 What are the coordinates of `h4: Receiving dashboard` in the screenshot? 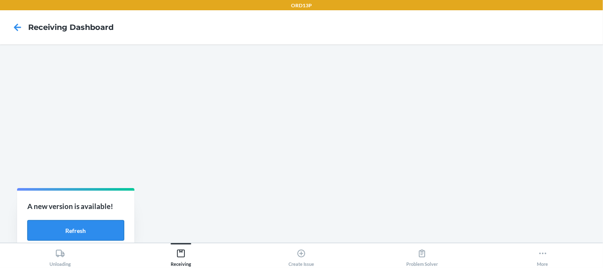 It's located at (71, 27).